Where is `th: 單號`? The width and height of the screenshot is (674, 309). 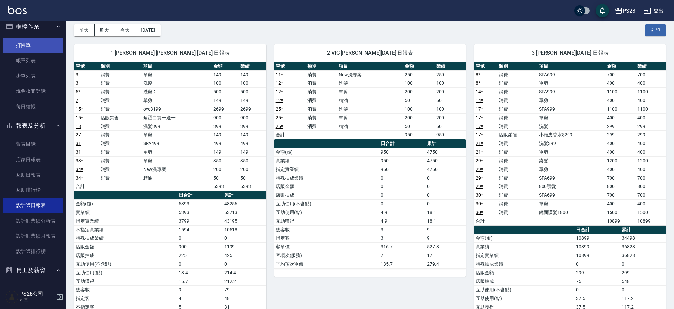 th: 單號 is located at coordinates (486, 66).